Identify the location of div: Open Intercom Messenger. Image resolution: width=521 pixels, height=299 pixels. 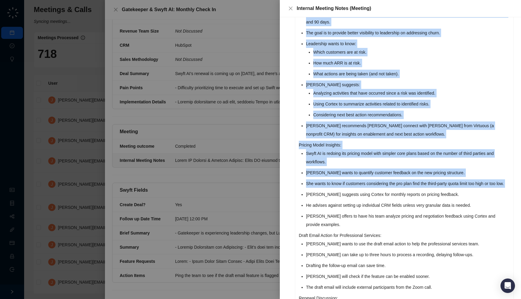
(508, 286).